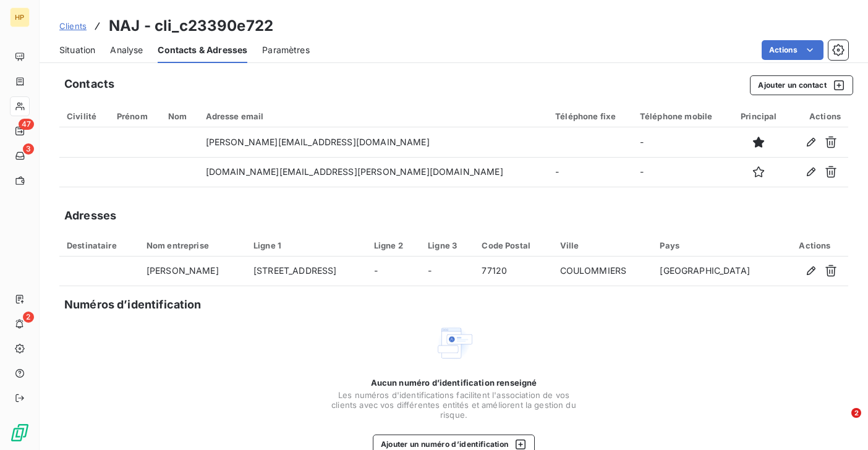 This screenshot has width=868, height=450. What do you see at coordinates (514, 271) in the screenshot?
I see `td: 77120` at bounding box center [514, 271].